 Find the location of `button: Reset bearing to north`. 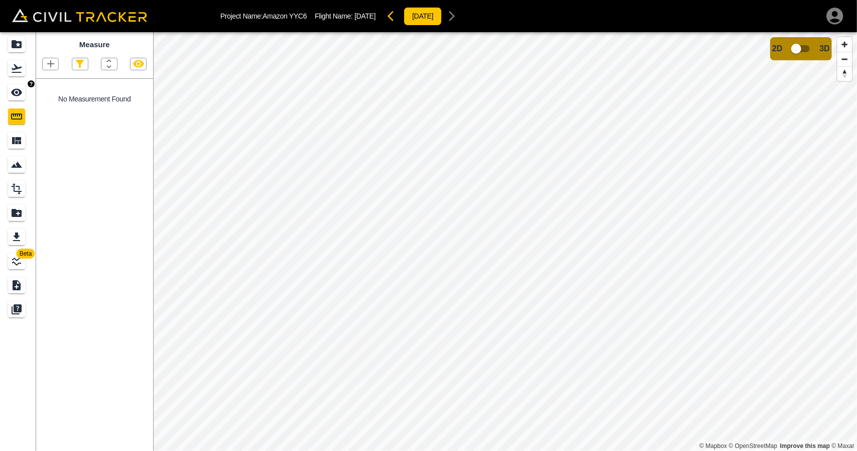

button: Reset bearing to north is located at coordinates (844, 73).